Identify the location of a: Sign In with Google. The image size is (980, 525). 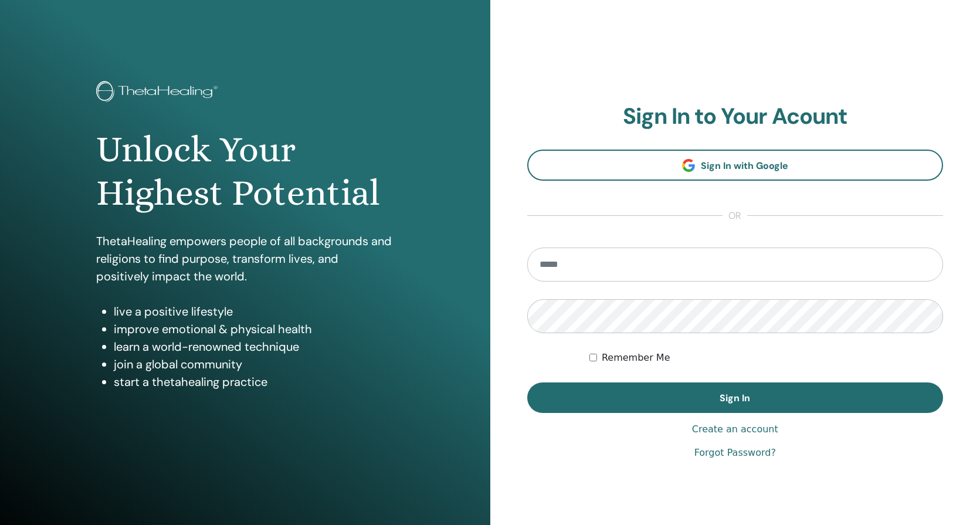
(735, 165).